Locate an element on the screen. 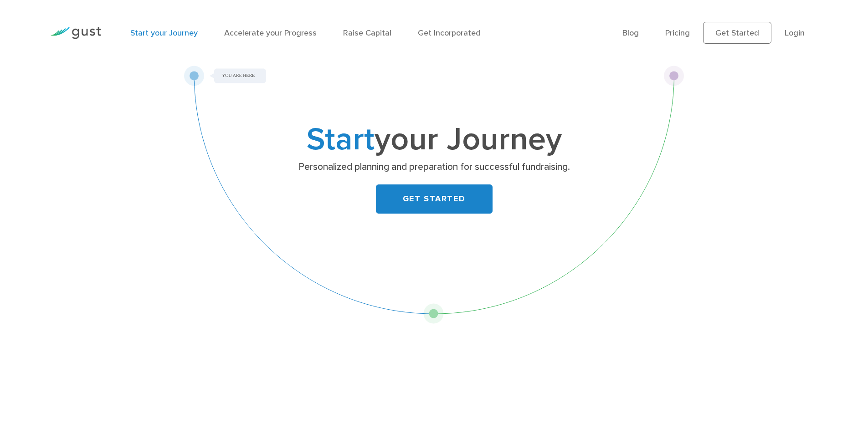 The image size is (868, 434). a: Login is located at coordinates (794, 33).